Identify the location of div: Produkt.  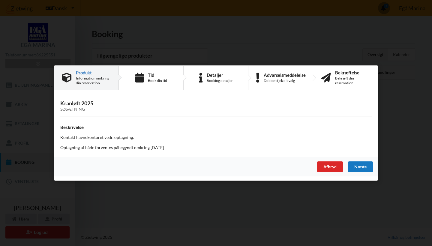
(93, 73).